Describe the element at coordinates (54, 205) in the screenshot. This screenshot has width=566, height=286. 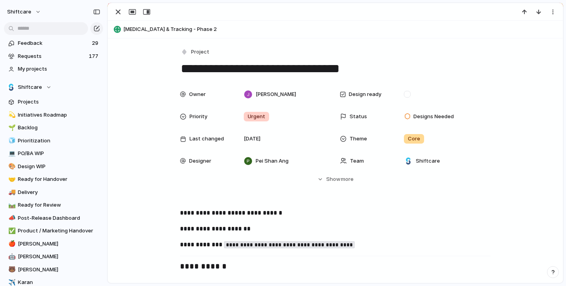
I see `div: 🛤️Ready for Review` at that location.